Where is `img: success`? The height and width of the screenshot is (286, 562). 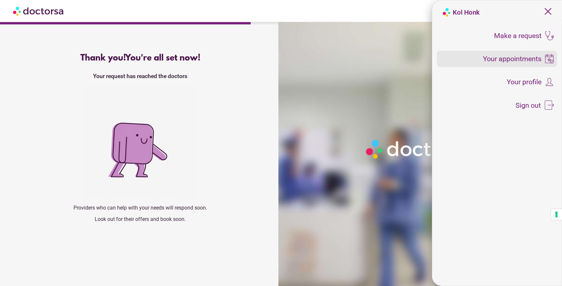
img: success is located at coordinates (140, 141).